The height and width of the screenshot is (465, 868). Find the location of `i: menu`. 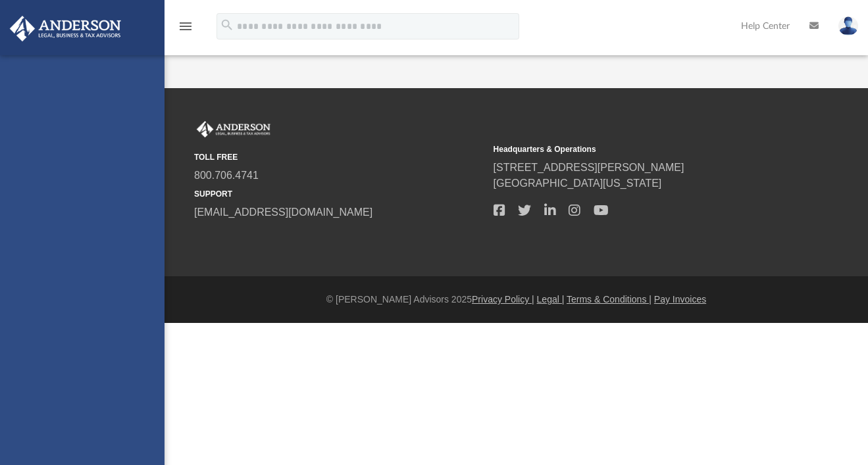

i: menu is located at coordinates (186, 27).